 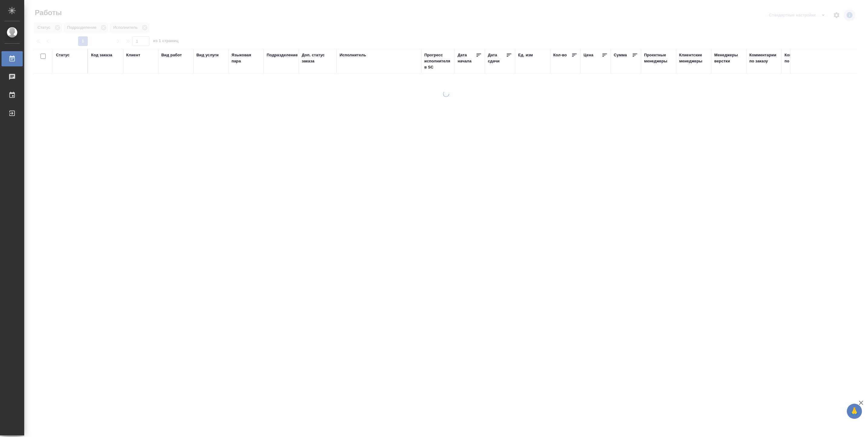 What do you see at coordinates (63, 55) in the screenshot?
I see `div: Статус` at bounding box center [63, 55].